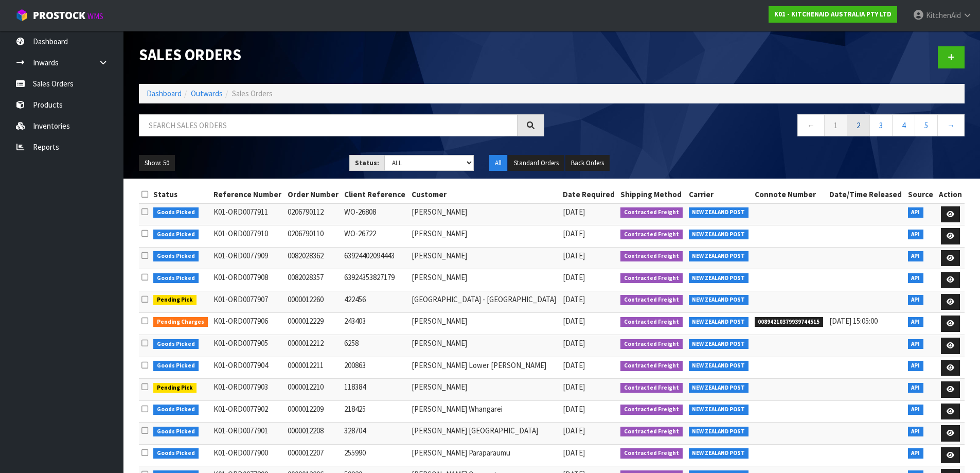 The width and height of the screenshot is (980, 473). Describe the element at coordinates (342, 54) in the screenshot. I see `h1: Sales Orders` at that location.